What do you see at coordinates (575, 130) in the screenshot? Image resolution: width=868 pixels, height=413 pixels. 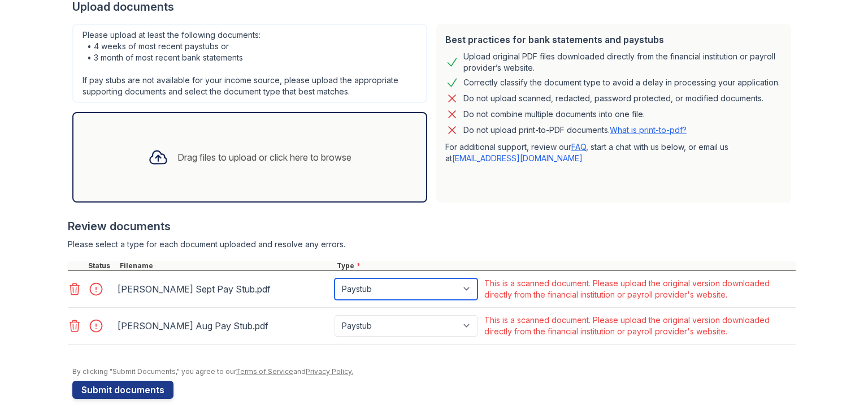 I see `p: Do not upload print-to-PDF documents.` at bounding box center [575, 130].